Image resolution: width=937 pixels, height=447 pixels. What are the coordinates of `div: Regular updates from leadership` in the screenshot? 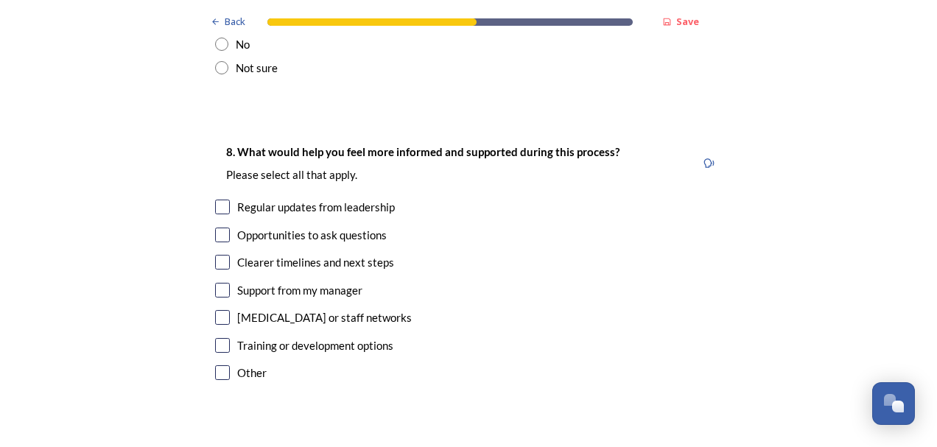 It's located at (316, 207).